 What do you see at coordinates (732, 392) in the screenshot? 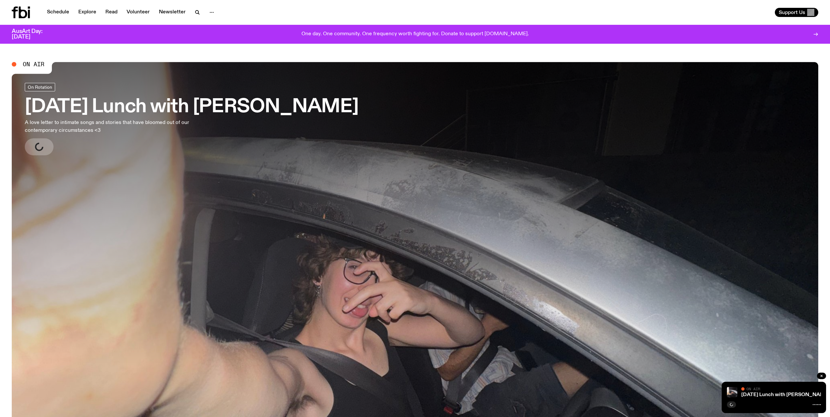
I see `img: A flash selfie of Gia sitting in the driver's seat of a car at night. She is wearing a black sing...` at bounding box center [732, 392].